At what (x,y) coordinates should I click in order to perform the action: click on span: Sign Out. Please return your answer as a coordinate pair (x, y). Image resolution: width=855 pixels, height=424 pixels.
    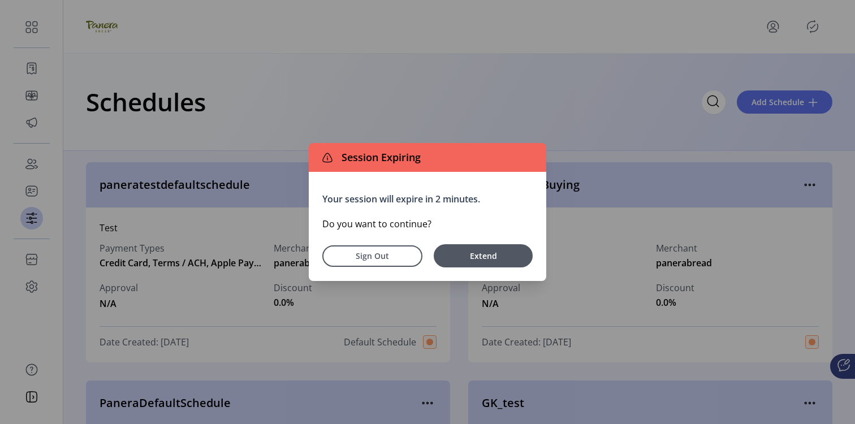
    Looking at the image, I should click on (372, 256).